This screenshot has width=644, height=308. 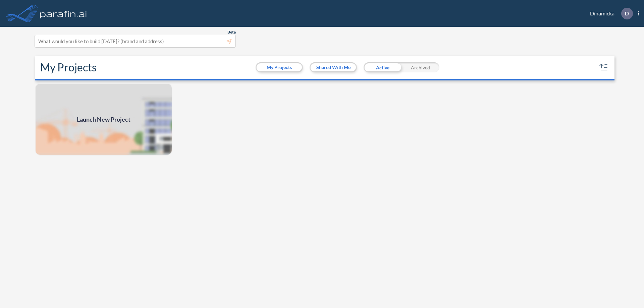 I want to click on div: Archived, so click(x=420, y=67).